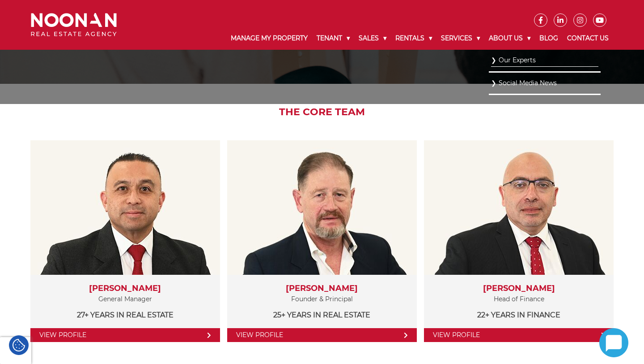 The width and height of the screenshot is (644, 364). Describe the element at coordinates (19, 344) in the screenshot. I see `div: Cookie Settings` at that location.